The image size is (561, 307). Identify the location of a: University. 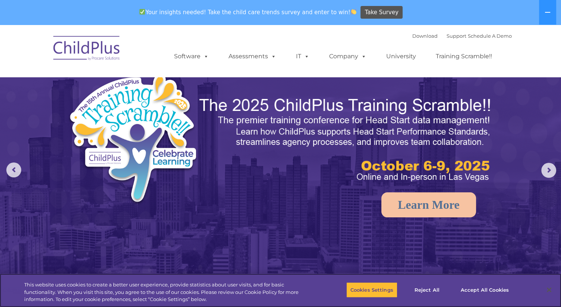
(401, 56).